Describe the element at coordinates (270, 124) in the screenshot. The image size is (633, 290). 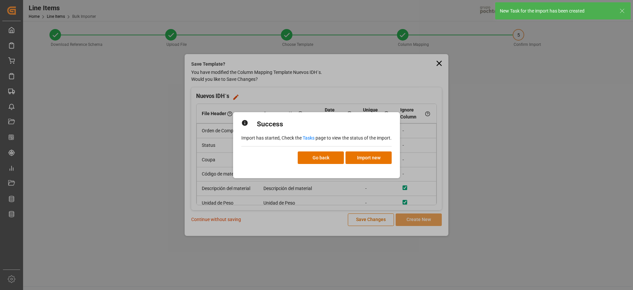
I see `h2: Success` at that location.